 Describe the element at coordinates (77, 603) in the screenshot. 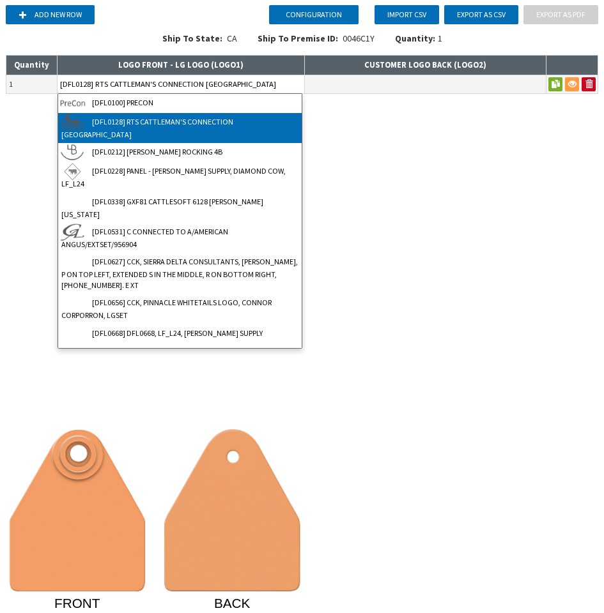

I see `tspan: FRONT` at that location.